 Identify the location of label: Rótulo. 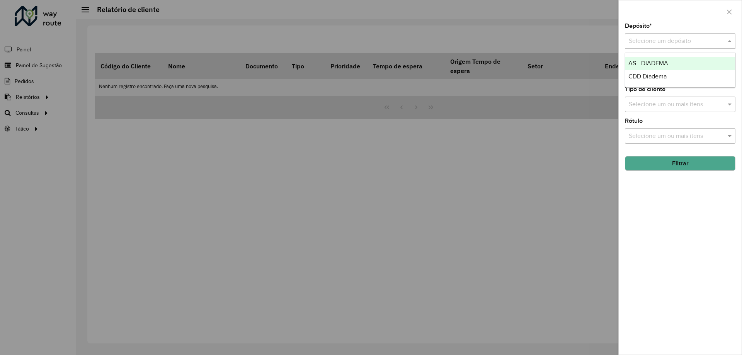
(634, 121).